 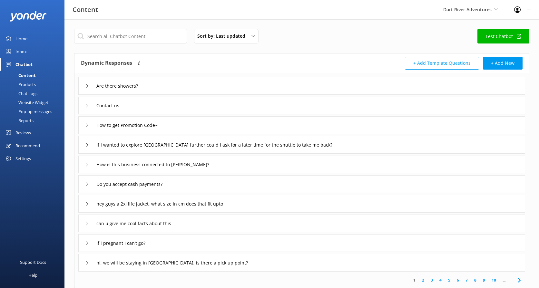 I want to click on a: 10, so click(x=494, y=280).